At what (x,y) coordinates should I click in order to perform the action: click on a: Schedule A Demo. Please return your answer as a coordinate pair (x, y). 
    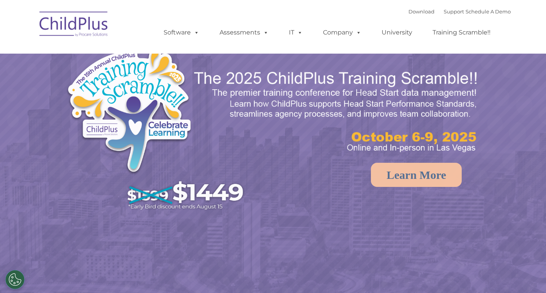
    Looking at the image, I should click on (488, 11).